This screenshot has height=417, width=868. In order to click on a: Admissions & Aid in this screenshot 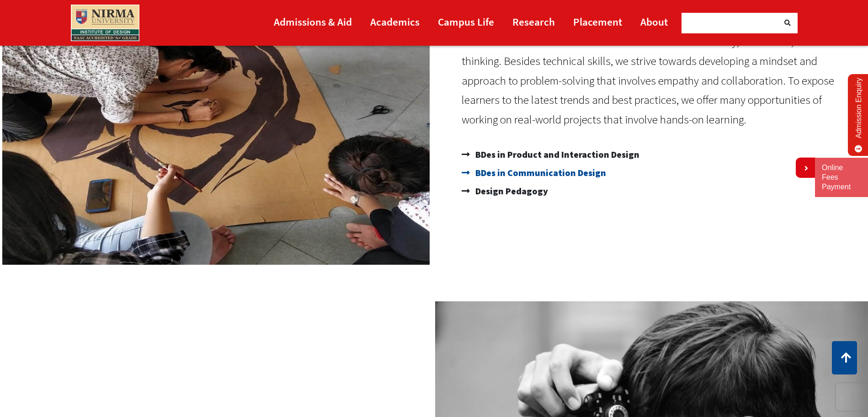, I will do `click(312, 22)`.